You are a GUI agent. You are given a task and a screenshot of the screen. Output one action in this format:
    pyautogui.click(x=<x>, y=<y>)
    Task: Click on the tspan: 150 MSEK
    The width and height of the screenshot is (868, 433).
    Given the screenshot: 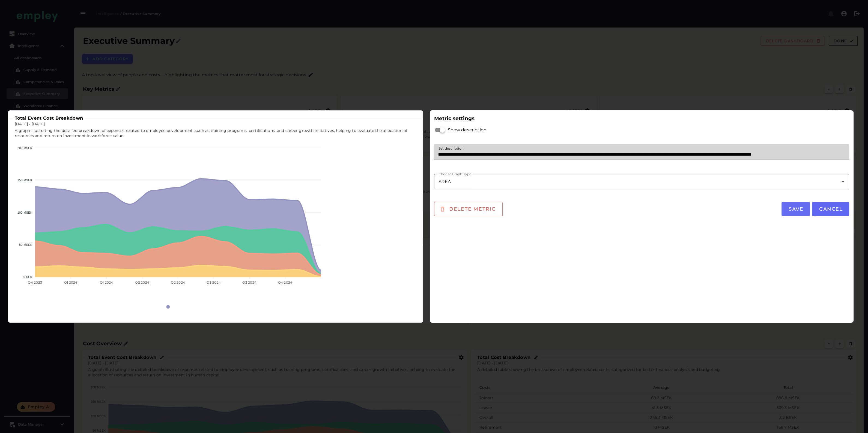 What is the action you would take?
    pyautogui.click(x=24, y=180)
    